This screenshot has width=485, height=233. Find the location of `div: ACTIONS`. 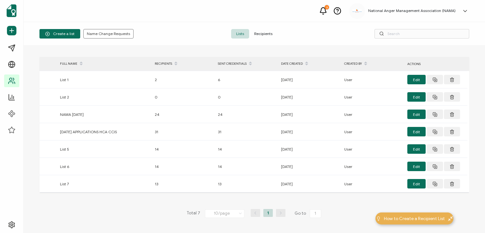

div: ACTIONS is located at coordinates (435, 64).